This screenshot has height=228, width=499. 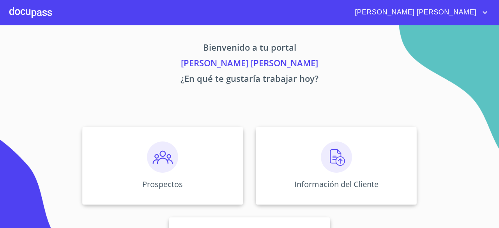 I want to click on p: ¿En qué te gustaría trabajar hoy?, so click(x=249, y=80).